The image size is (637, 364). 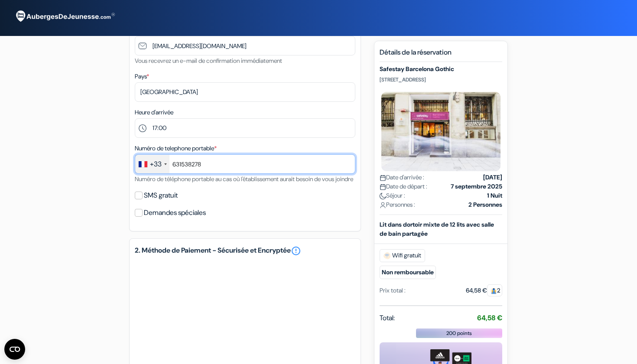 What do you see at coordinates (245, 164) in the screenshot?
I see `input: 6 12 34 56 78` at bounding box center [245, 164].